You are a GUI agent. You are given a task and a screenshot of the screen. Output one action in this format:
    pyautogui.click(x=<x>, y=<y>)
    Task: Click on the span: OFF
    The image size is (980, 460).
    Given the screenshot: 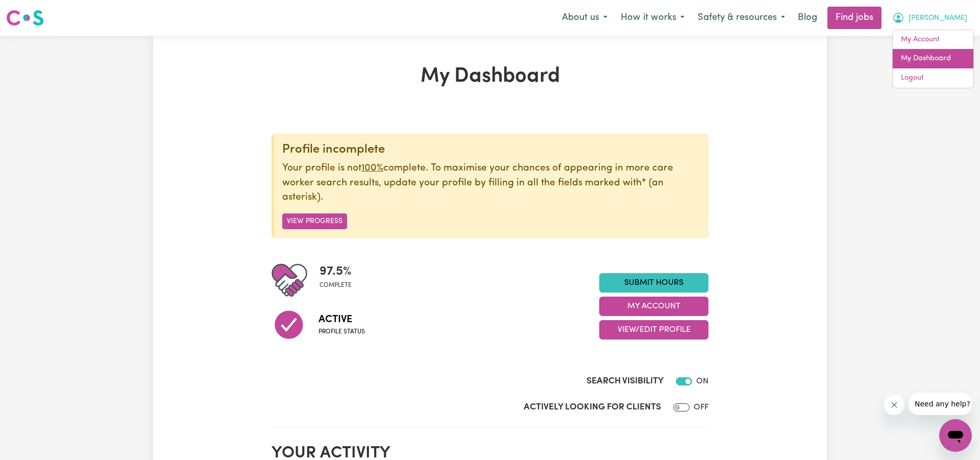 What is the action you would take?
    pyautogui.click(x=700, y=407)
    